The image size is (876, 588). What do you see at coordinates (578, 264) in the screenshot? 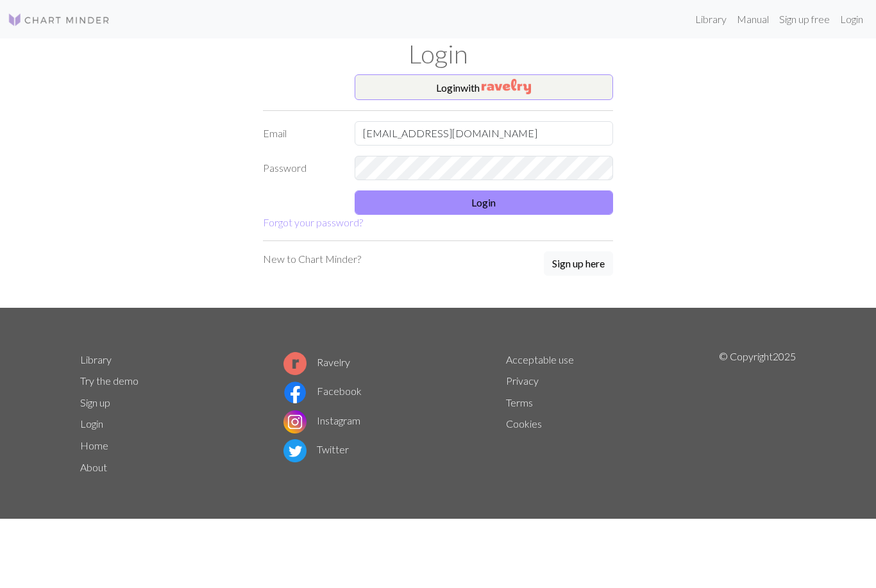
I see `a: Sign up here` at bounding box center [578, 264].